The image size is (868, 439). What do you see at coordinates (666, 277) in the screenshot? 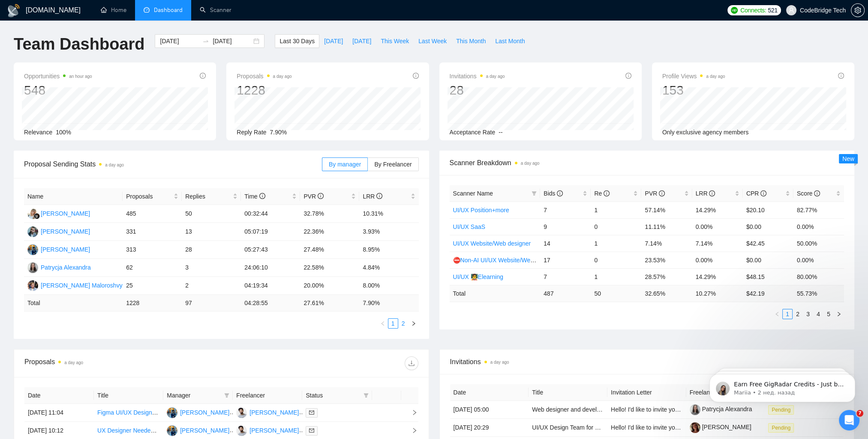
I see `td: 28.57%` at bounding box center [666, 277].